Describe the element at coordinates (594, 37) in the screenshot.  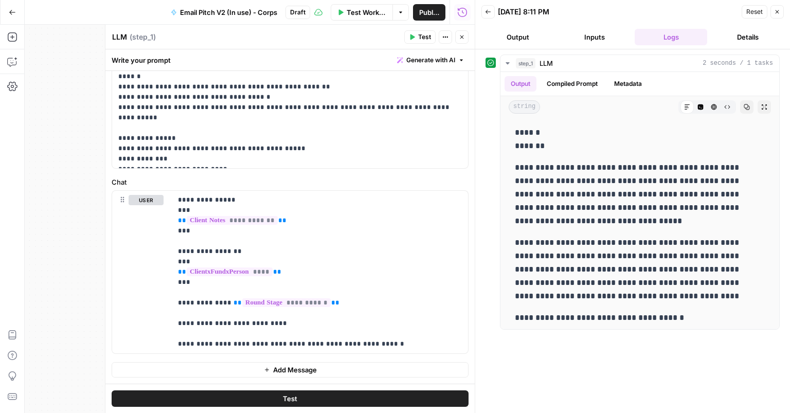
I see `button: Inputs` at that location.